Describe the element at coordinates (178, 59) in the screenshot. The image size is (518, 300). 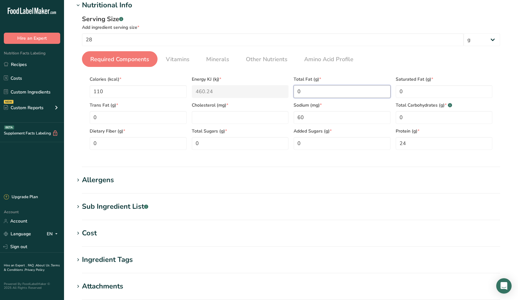
I see `span: Vitamins` at that location.